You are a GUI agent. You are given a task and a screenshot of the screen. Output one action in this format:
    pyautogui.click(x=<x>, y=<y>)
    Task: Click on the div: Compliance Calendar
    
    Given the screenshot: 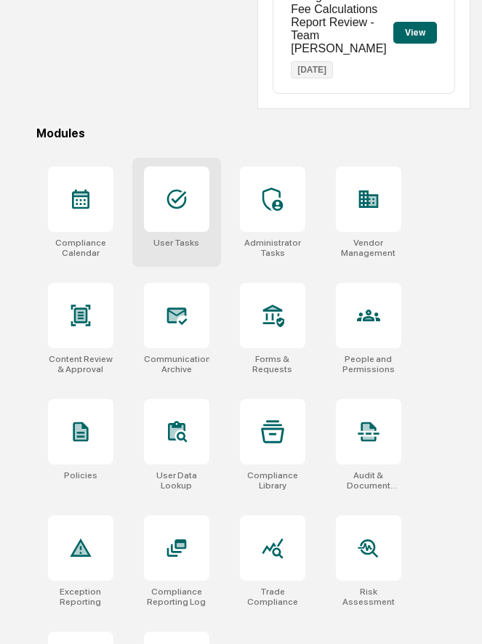 What is the action you would take?
    pyautogui.click(x=81, y=248)
    